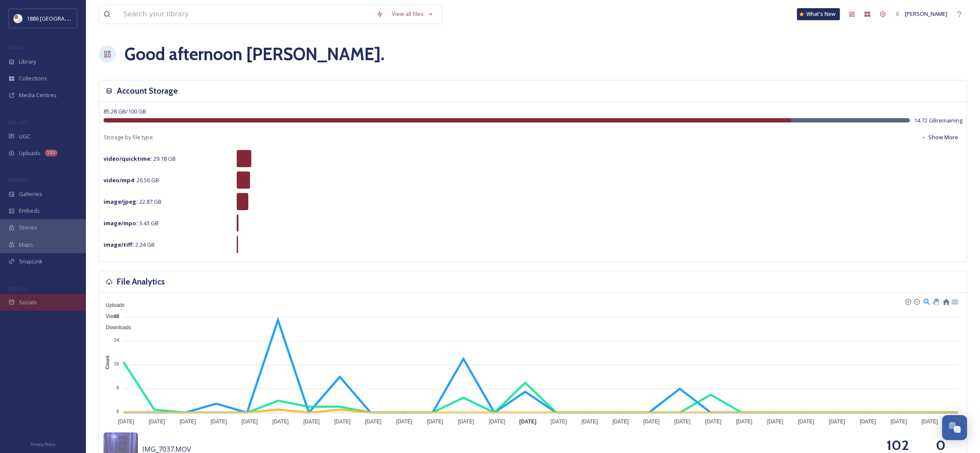 This screenshot has height=453, width=980. I want to click on div: Zoom In, so click(908, 301).